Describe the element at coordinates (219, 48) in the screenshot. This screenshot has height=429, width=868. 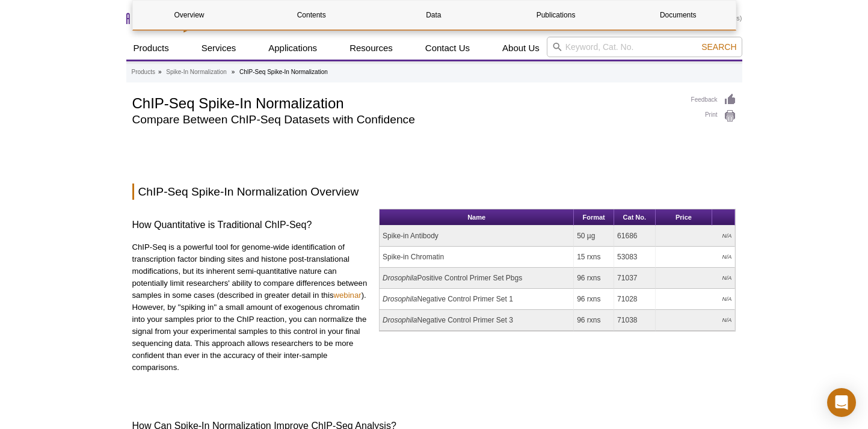
I see `a: Services` at that location.